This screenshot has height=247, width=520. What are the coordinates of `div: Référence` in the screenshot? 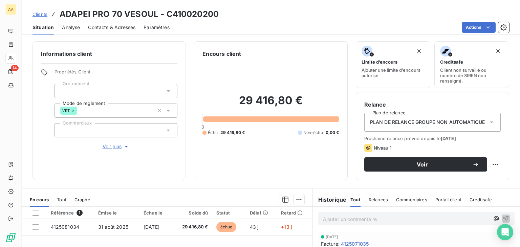 It's located at (70, 213).